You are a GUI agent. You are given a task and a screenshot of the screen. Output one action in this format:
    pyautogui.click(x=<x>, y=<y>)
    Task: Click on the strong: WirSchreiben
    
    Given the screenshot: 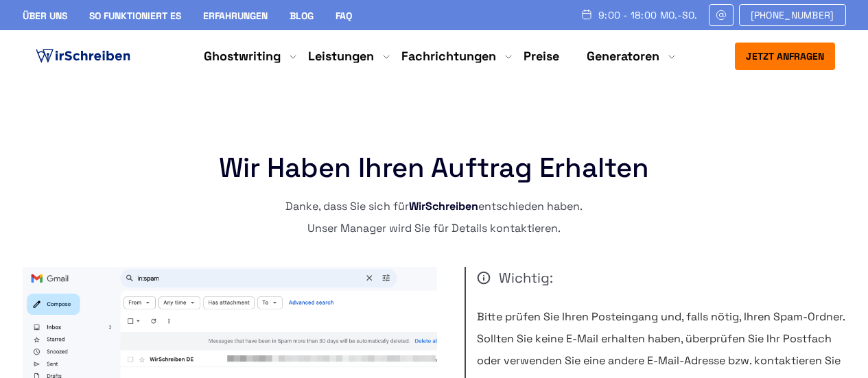 What is the action you would take?
    pyautogui.click(x=443, y=206)
    